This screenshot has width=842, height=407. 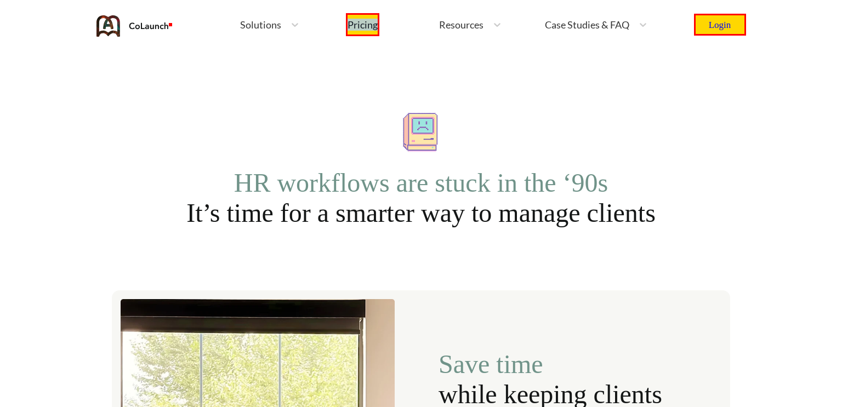 What do you see at coordinates (421, 183) in the screenshot?
I see `span: HR workflows are stuck in the ‘90s` at bounding box center [421, 183].